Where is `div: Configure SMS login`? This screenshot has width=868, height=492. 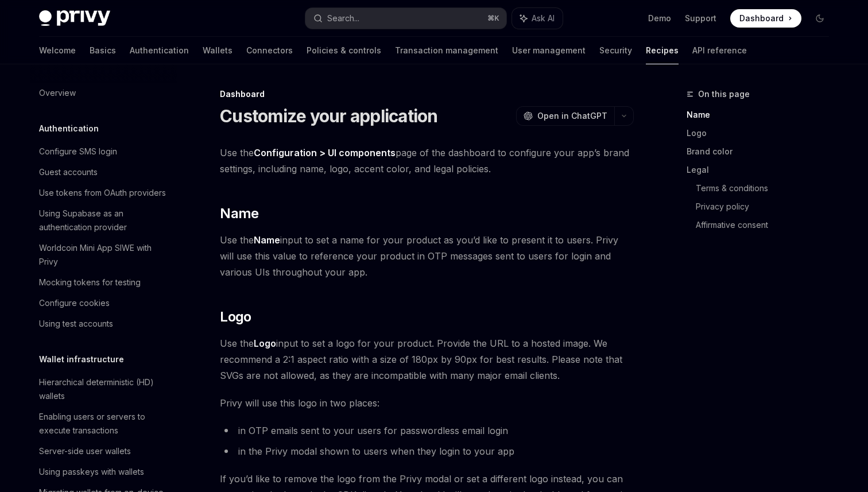
div: Configure SMS login is located at coordinates (78, 152).